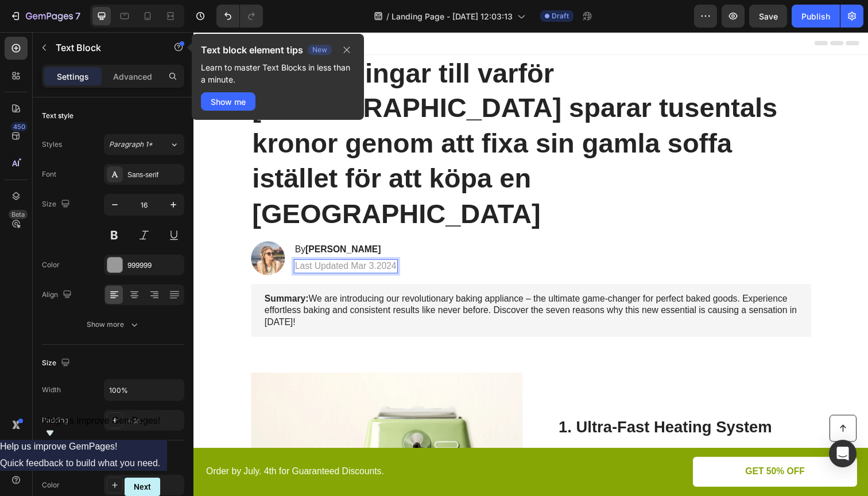 The width and height of the screenshot is (868, 496). I want to click on a: GET 50% OFF, so click(594, 449).